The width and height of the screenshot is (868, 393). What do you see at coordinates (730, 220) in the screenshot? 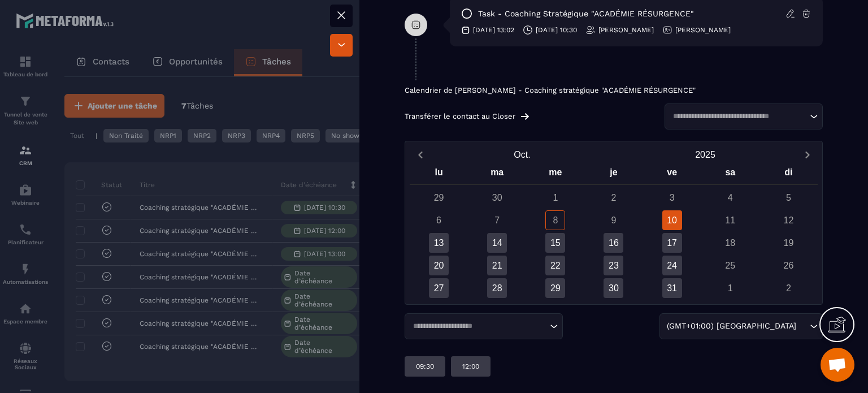
I see `div: 11` at bounding box center [730, 220].